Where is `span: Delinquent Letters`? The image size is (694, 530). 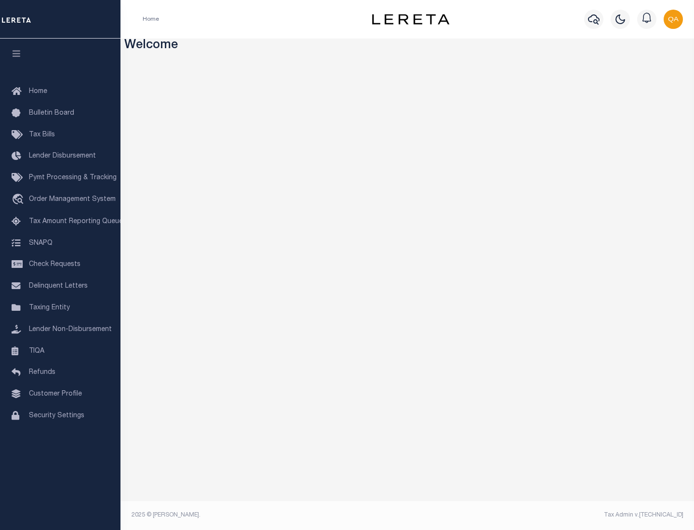 span: Delinquent Letters is located at coordinates (58, 286).